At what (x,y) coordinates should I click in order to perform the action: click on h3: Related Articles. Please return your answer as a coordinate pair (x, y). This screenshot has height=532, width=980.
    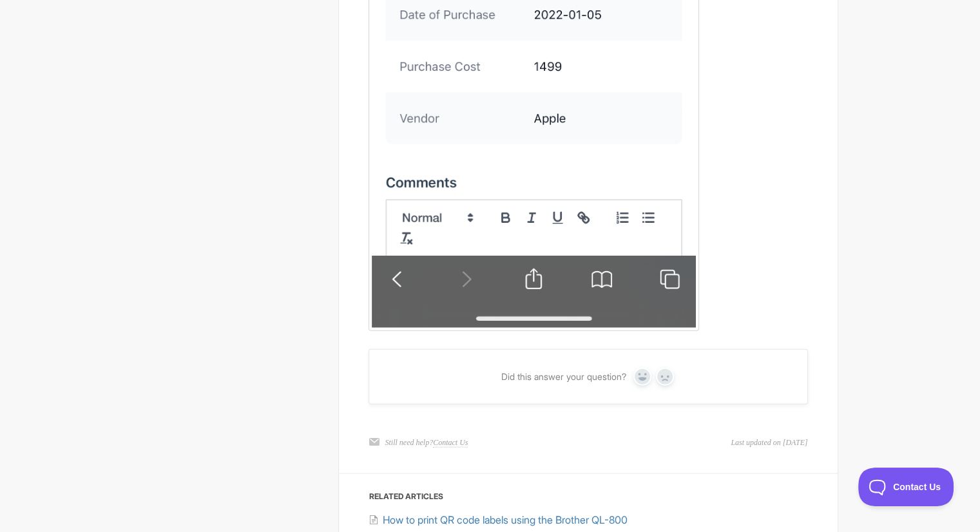
    Looking at the image, I should click on (587, 497).